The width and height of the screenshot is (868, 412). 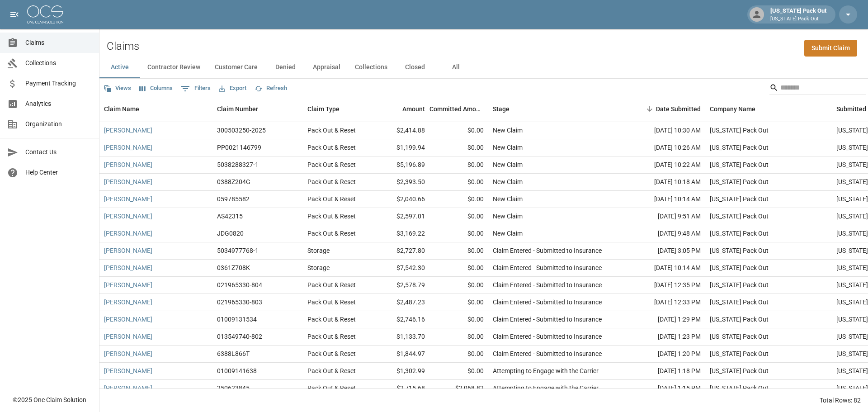 I want to click on button: Customer Care, so click(x=236, y=68).